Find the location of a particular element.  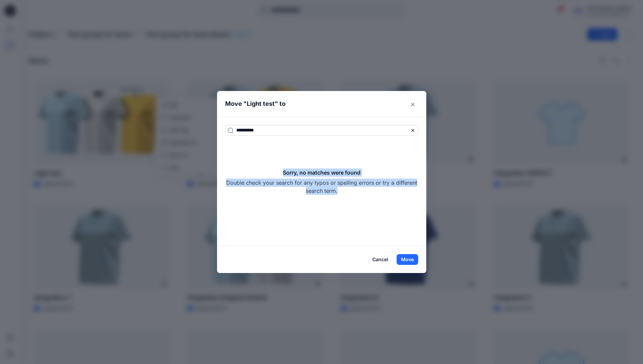

p: Double check your search for any typos or spelling errors or try a different search term. is located at coordinates (322, 187).